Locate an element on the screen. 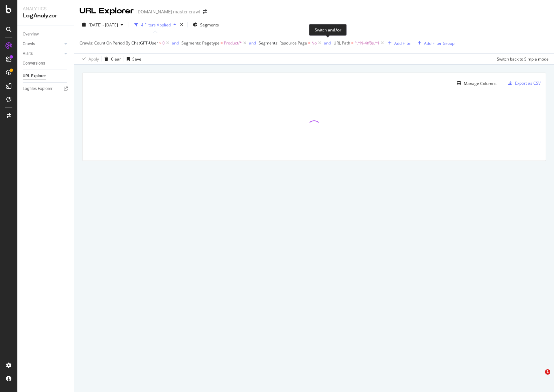 The image size is (554, 392). span: URL Path is located at coordinates (342, 43).